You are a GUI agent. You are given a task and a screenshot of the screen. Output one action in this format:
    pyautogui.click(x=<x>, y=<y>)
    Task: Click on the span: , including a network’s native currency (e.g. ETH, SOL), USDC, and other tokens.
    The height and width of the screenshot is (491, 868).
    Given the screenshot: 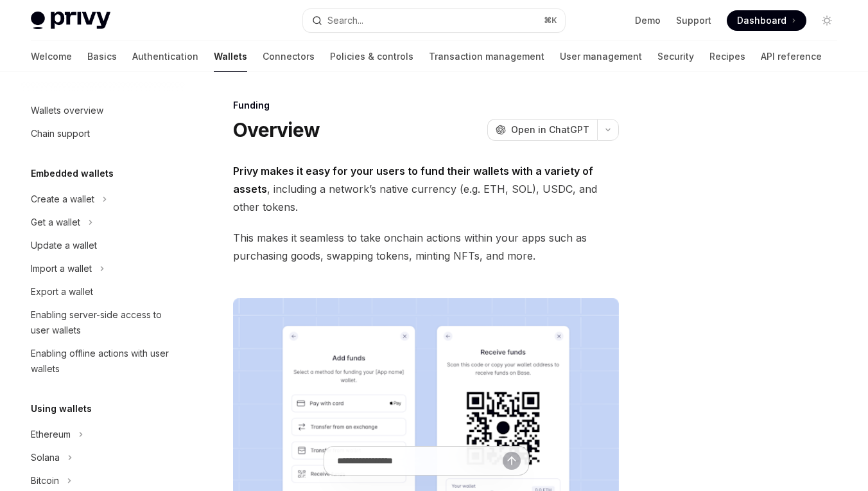 What is the action you would take?
    pyautogui.click(x=426, y=189)
    